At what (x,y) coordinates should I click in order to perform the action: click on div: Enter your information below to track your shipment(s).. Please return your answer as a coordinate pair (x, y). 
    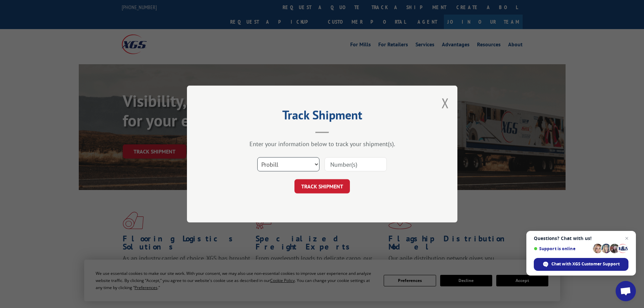
    Looking at the image, I should click on (322, 144).